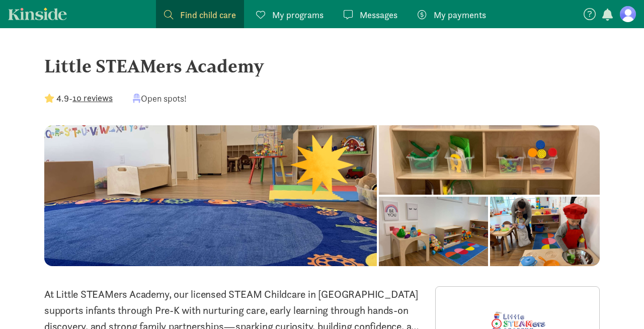 The height and width of the screenshot is (329, 644). What do you see at coordinates (460, 15) in the screenshot?
I see `span: My payments` at bounding box center [460, 15].